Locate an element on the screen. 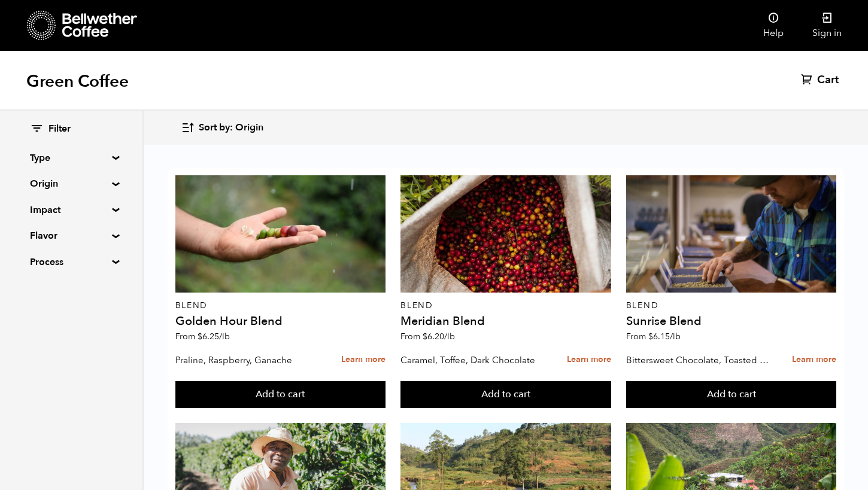 Image resolution: width=868 pixels, height=490 pixels. h1: Green Coffee is located at coordinates (77, 81).